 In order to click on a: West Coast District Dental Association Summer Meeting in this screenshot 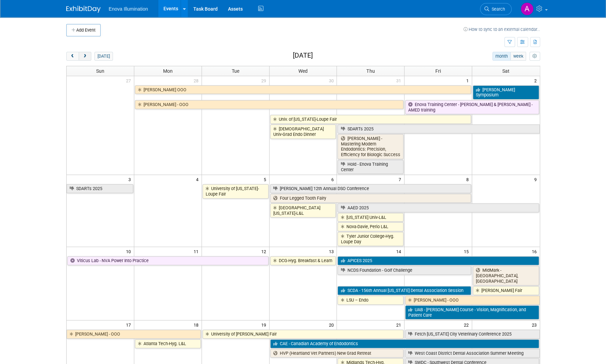, I will do `click(472, 354)`.